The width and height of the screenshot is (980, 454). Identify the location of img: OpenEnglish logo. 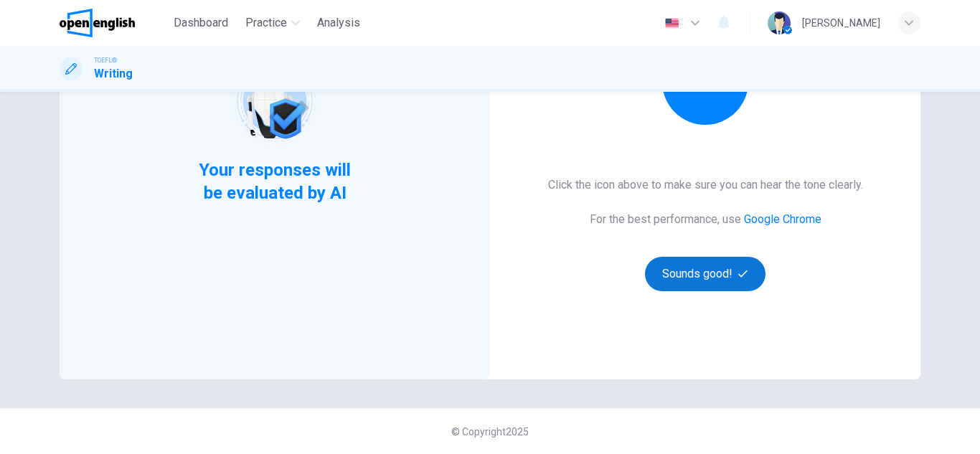
(97, 23).